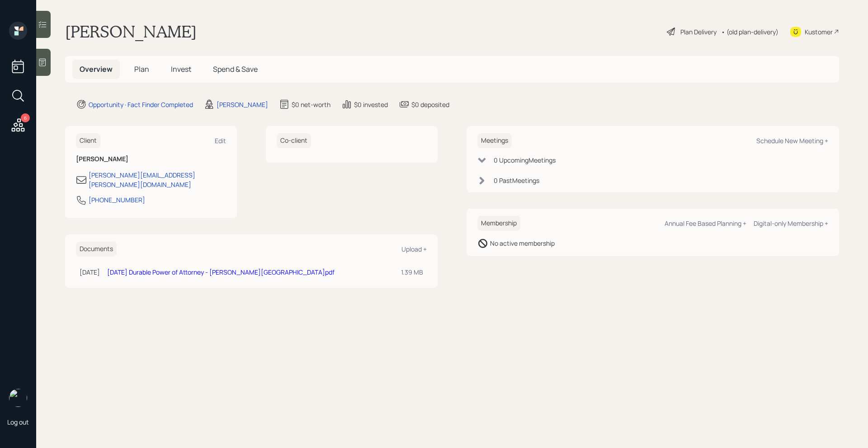 This screenshot has width=868, height=448. What do you see at coordinates (220, 141) in the screenshot?
I see `div: Edit` at bounding box center [220, 141].